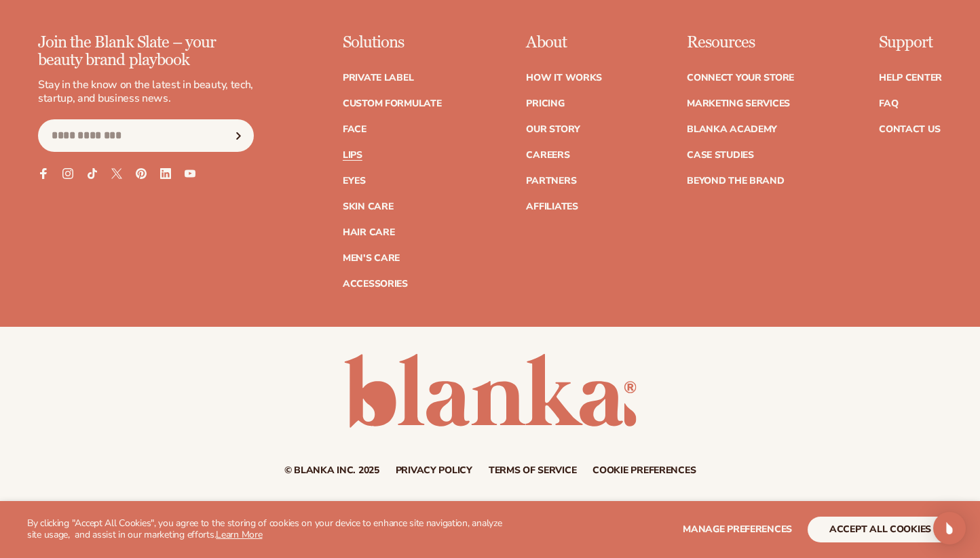 This screenshot has height=558, width=980. I want to click on p: About, so click(564, 43).